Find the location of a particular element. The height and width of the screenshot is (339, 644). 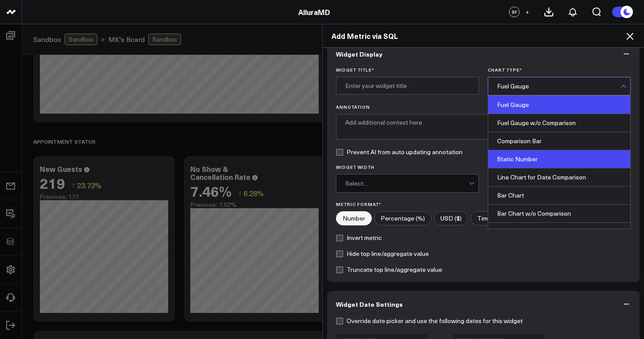

label: Truncate top line/aggregate value is located at coordinates (389, 270).